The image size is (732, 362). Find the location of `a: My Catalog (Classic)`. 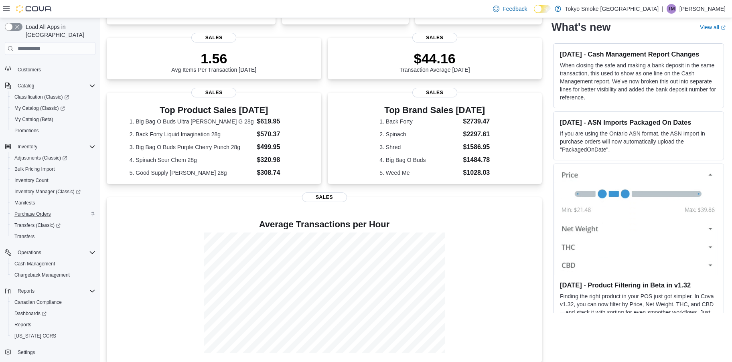

a: My Catalog (Classic) is located at coordinates (53, 108).